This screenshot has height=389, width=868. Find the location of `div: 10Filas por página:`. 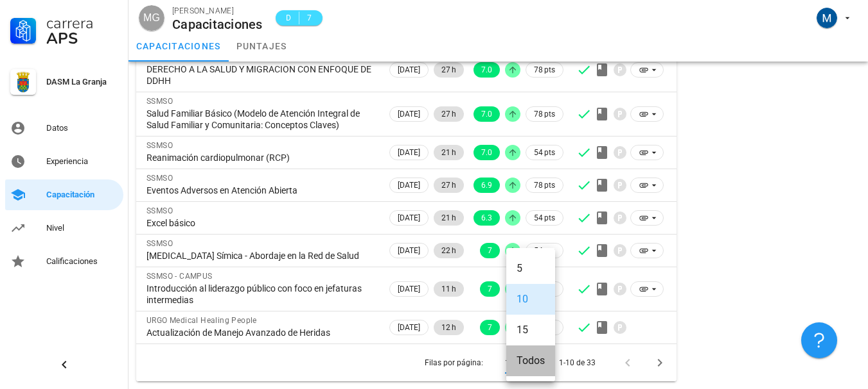

div: 10Filas por página: is located at coordinates (519, 363).